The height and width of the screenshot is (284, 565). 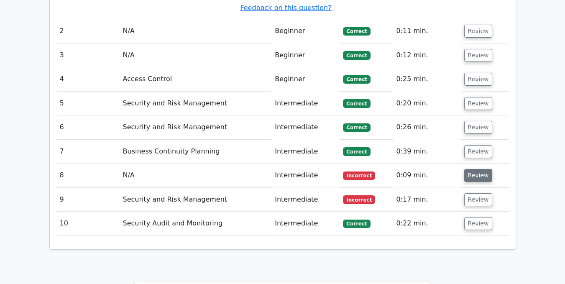 What do you see at coordinates (196, 223) in the screenshot?
I see `td: Security Audit and Monitoring` at bounding box center [196, 223].